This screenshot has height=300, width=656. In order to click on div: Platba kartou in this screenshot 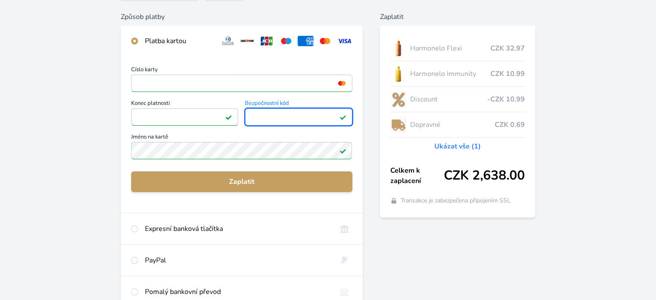, I will do `click(179, 41)`.